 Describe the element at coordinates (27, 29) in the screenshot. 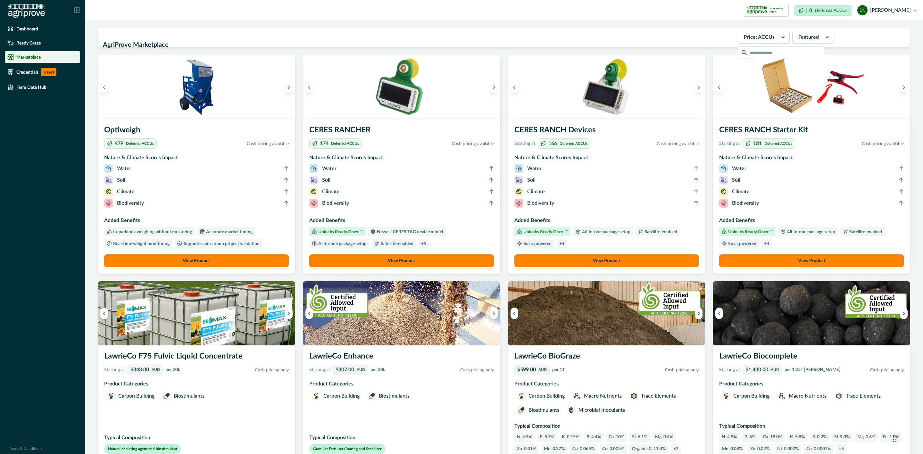

I see `p: Dashboard` at that location.